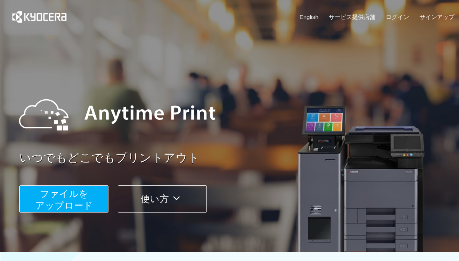  I want to click on a: English, so click(309, 17).